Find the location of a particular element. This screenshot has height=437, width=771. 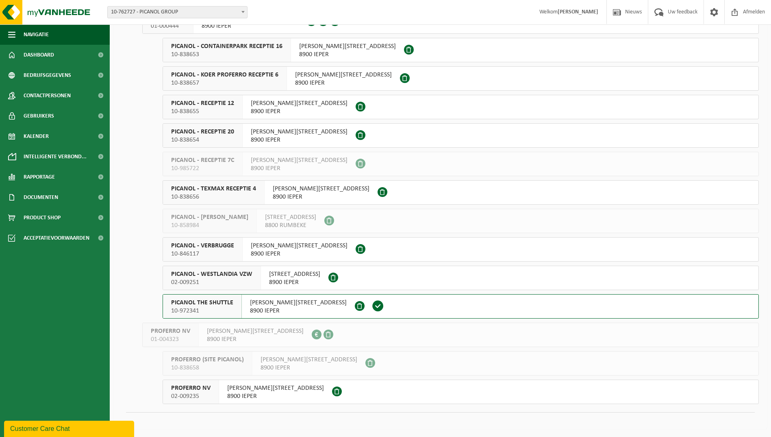

span: PICANOL - RECEPTIE 7C is located at coordinates (203, 160).